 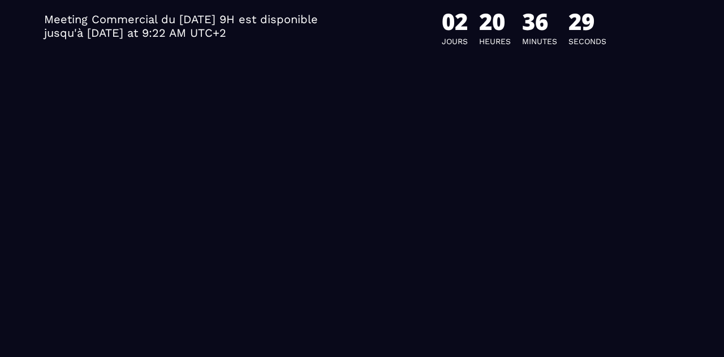 I want to click on span: Jours, so click(x=455, y=41).